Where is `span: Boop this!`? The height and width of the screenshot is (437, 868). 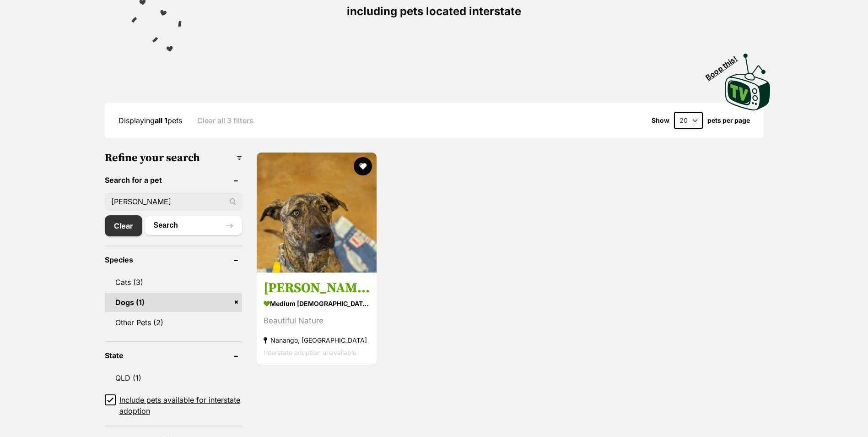
span: Boop this! is located at coordinates (725, 65).